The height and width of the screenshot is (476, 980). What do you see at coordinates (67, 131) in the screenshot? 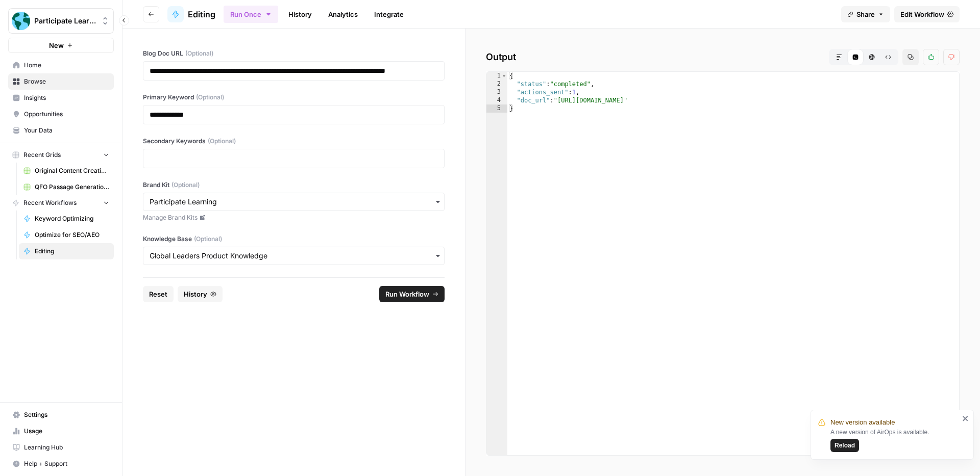
I see `span: Your Data` at bounding box center [67, 131].